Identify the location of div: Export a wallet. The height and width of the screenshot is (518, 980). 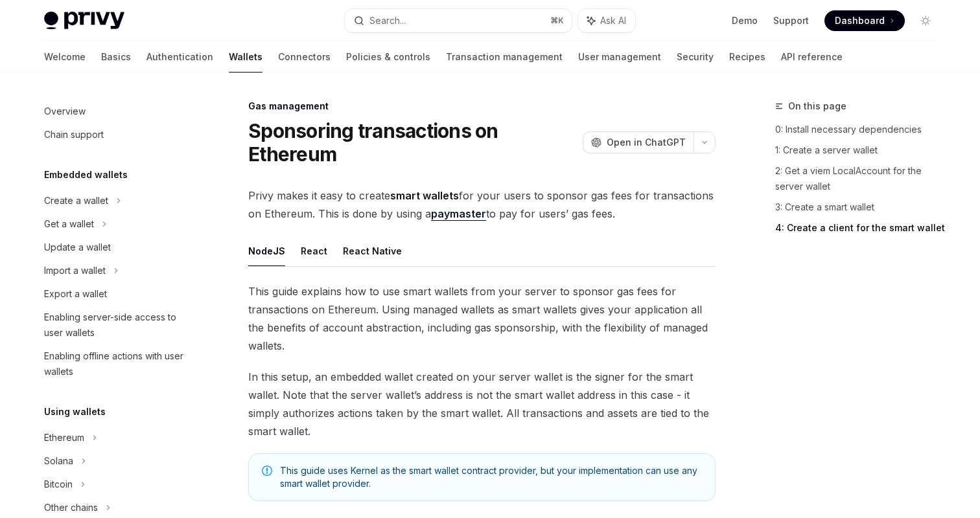
(76, 294).